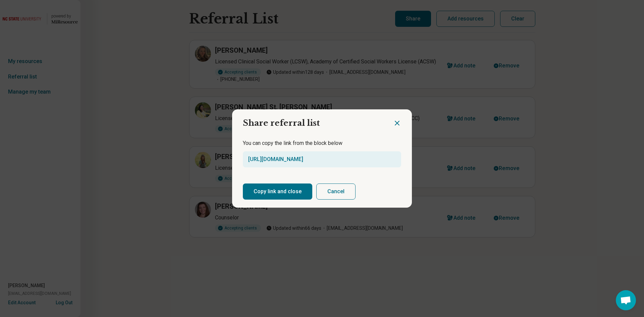  I want to click on p: You can copy the link from the block below, so click(322, 143).